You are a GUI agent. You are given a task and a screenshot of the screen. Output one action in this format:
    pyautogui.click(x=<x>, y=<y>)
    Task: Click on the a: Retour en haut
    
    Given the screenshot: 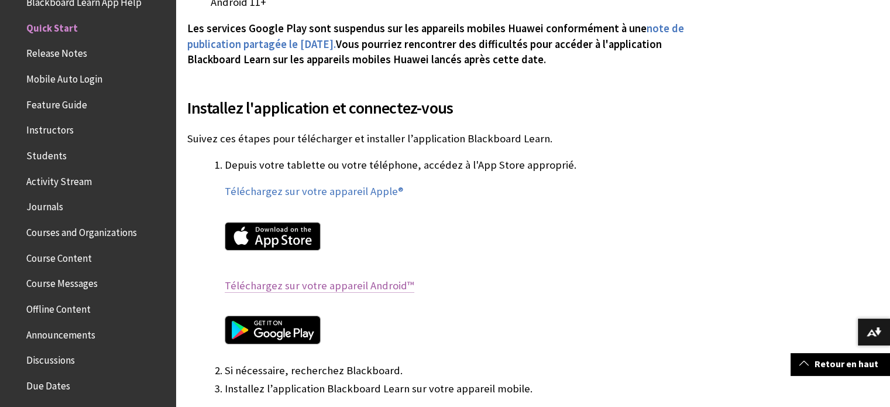 What is the action you would take?
    pyautogui.click(x=841, y=364)
    